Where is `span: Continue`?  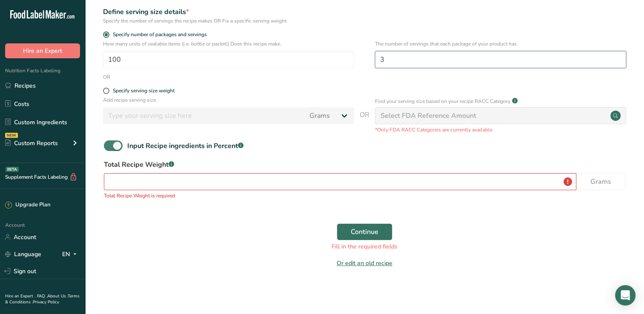 span: Continue is located at coordinates (364, 232).